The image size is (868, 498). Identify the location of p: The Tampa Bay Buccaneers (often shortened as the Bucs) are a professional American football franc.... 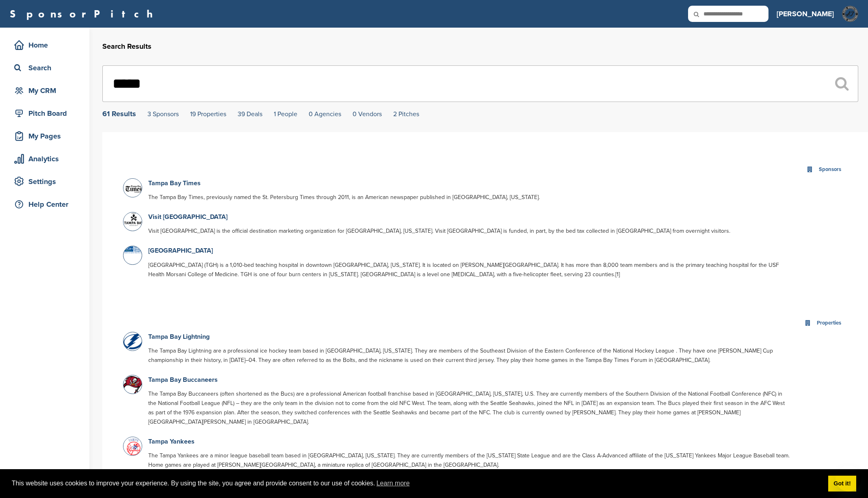
(470, 407).